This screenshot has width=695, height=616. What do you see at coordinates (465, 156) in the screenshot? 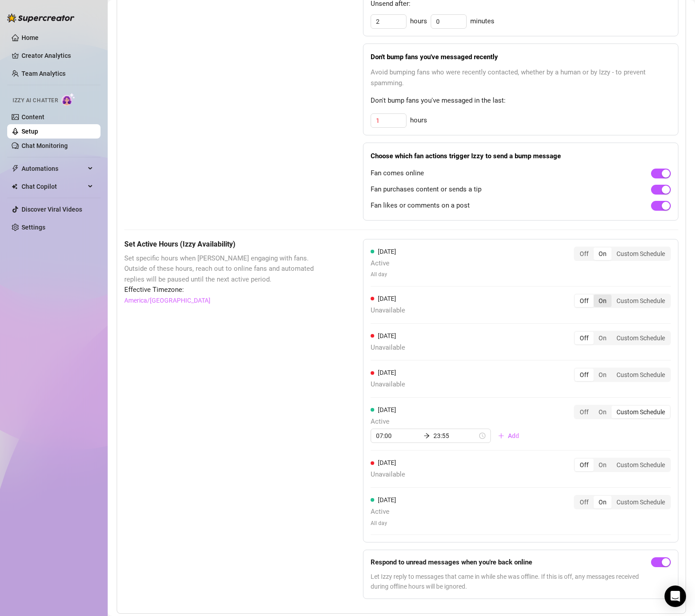
I see `strong: Choose which fan actions trigger Izzy to send a bump message` at bounding box center [465, 156].